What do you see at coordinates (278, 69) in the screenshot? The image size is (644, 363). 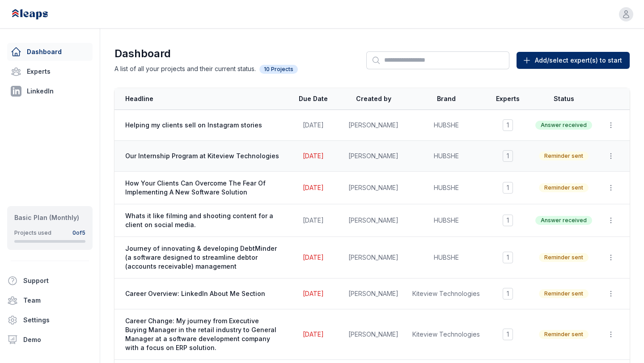 I see `span: 10 Projects` at bounding box center [278, 69].